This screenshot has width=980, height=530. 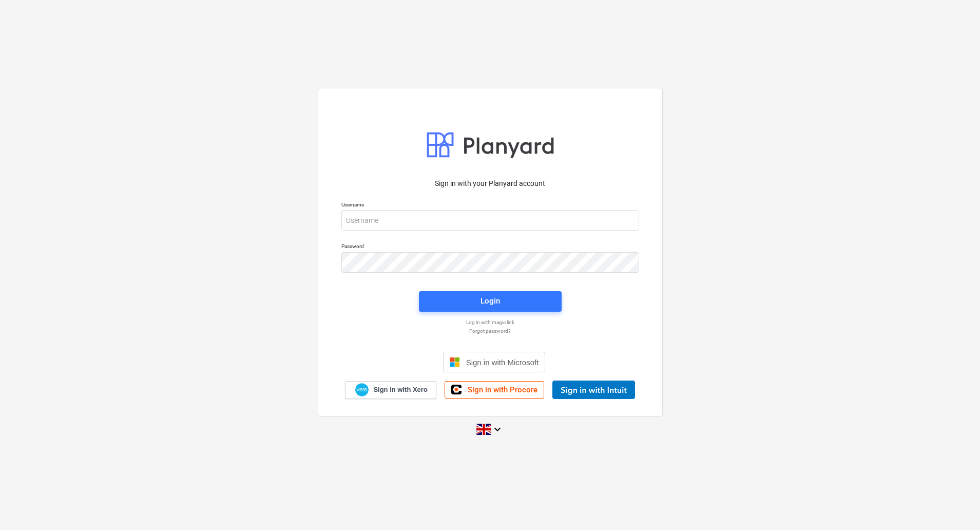 I want to click on p: Log in with magic link, so click(x=490, y=322).